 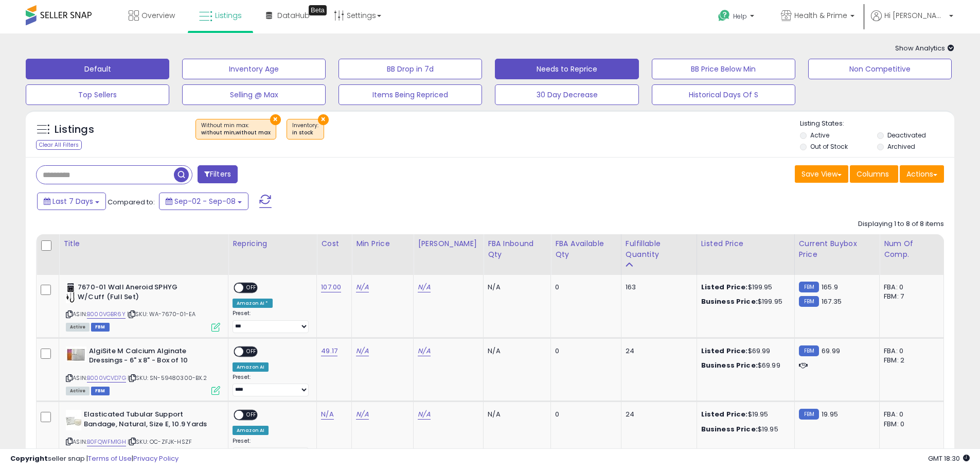 What do you see at coordinates (821, 15) in the screenshot?
I see `span: Health & Prime` at bounding box center [821, 15].